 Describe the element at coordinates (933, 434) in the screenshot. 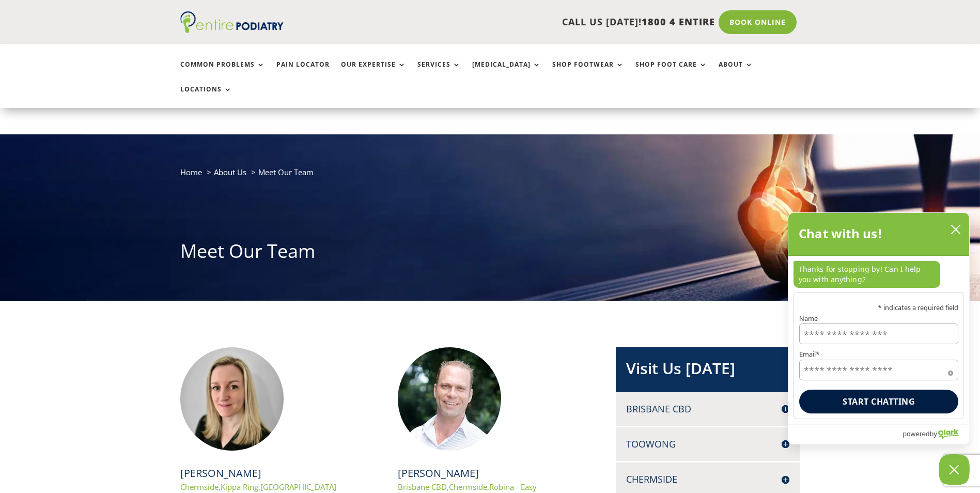

I see `span: by` at that location.